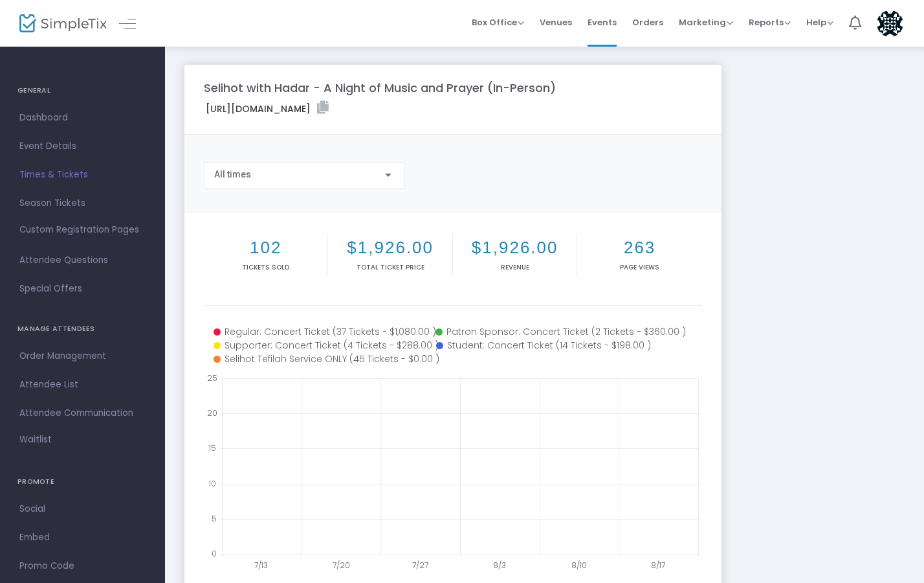 This screenshot has height=583, width=924. I want to click on text: 20, so click(213, 412).